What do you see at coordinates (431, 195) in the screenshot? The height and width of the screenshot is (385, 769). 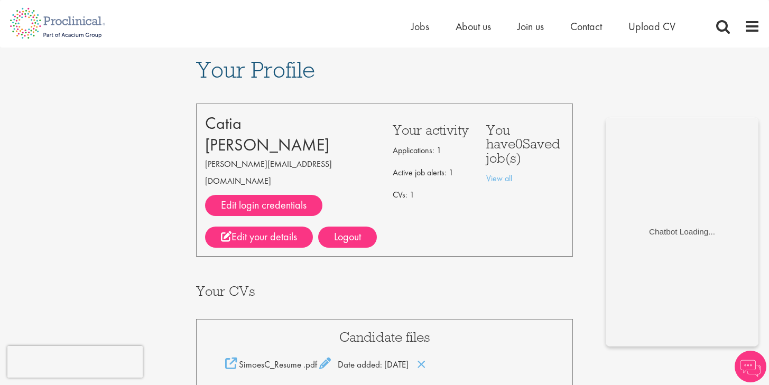 I see `p: CVs: 1` at bounding box center [431, 195].